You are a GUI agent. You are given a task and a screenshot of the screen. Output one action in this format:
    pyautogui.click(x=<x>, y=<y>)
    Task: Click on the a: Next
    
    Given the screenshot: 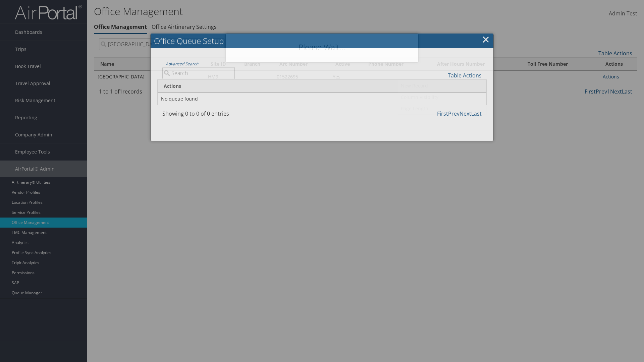 What is the action you would take?
    pyautogui.click(x=465, y=114)
    